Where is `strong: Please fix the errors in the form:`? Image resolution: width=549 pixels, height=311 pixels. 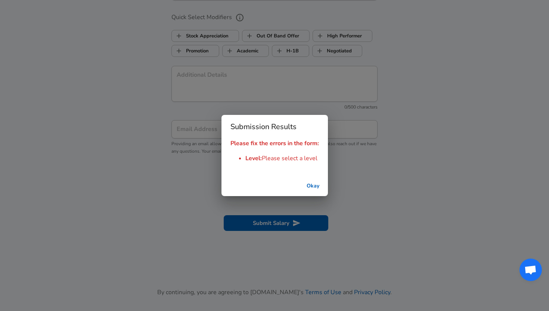
strong: Please fix the errors in the form: is located at coordinates (275, 143).